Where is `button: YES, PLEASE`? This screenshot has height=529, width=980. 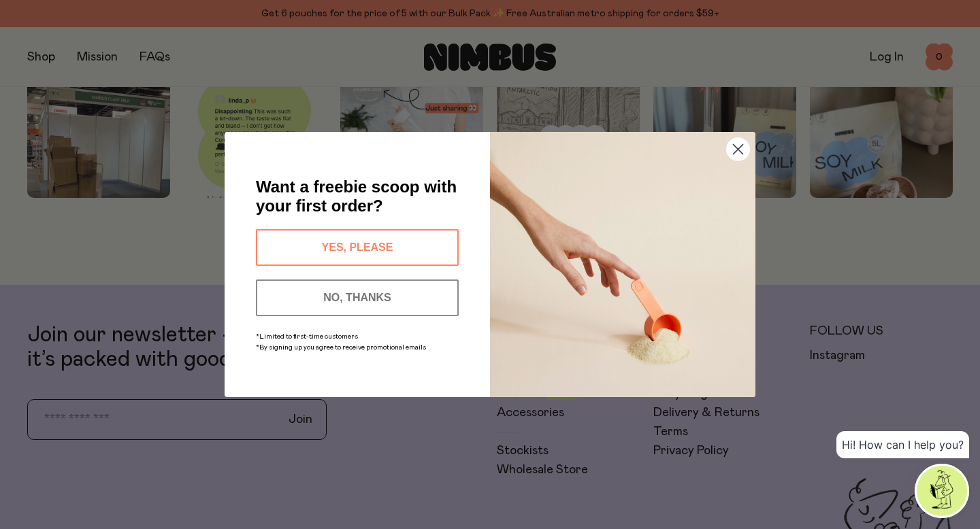
button: YES, PLEASE is located at coordinates (357, 247).